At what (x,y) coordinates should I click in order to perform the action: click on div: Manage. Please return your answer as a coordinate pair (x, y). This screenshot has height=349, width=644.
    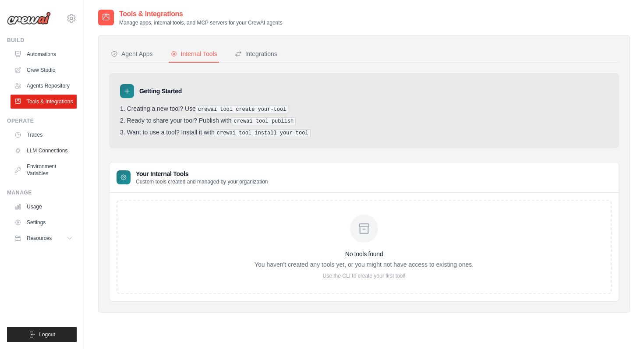
    Looking at the image, I should click on (41, 193).